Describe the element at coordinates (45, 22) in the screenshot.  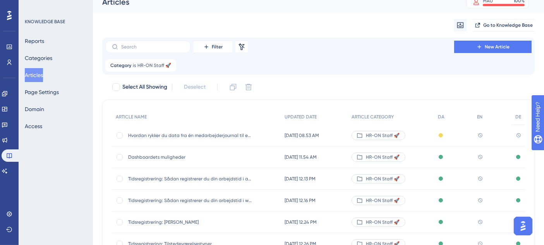
I see `div: KNOWLEDGE BASE` at that location.